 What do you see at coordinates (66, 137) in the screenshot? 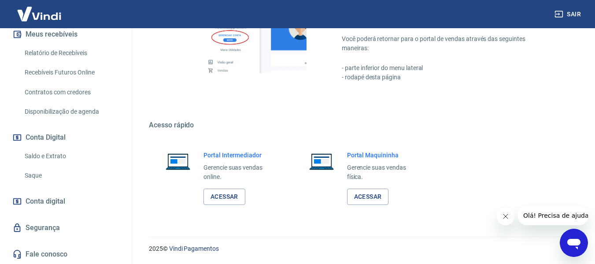
I see `button: Conta Digital` at bounding box center [66, 137].